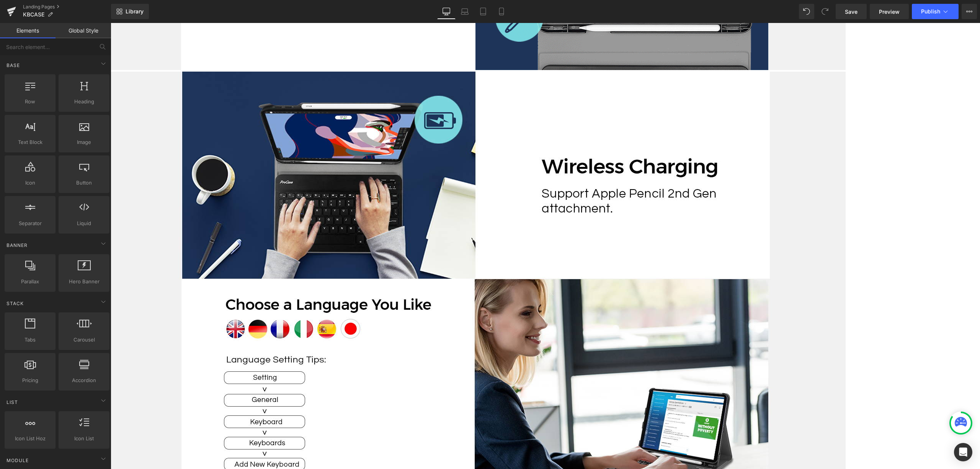  What do you see at coordinates (807, 11) in the screenshot?
I see `button: Undo` at bounding box center [807, 11].